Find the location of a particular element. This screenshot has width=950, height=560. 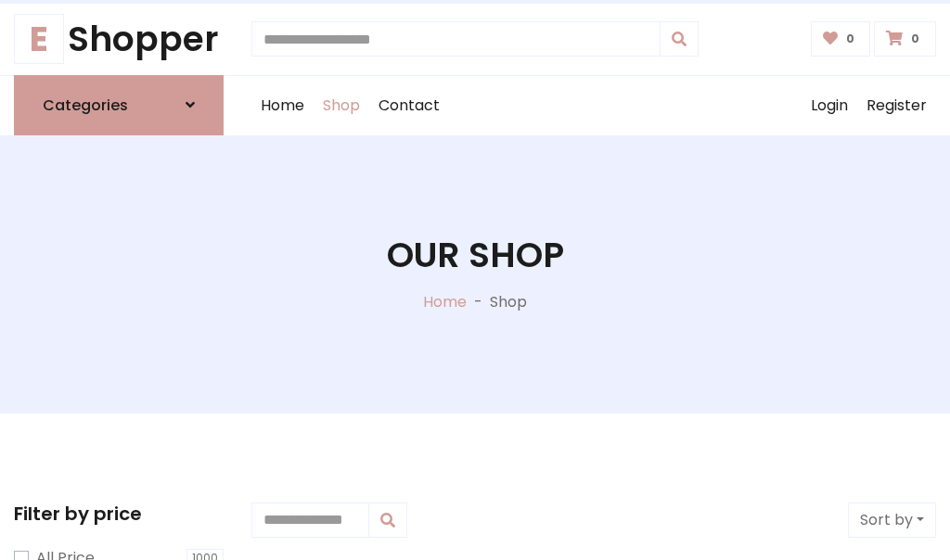

a: Shop is located at coordinates (342, 105).